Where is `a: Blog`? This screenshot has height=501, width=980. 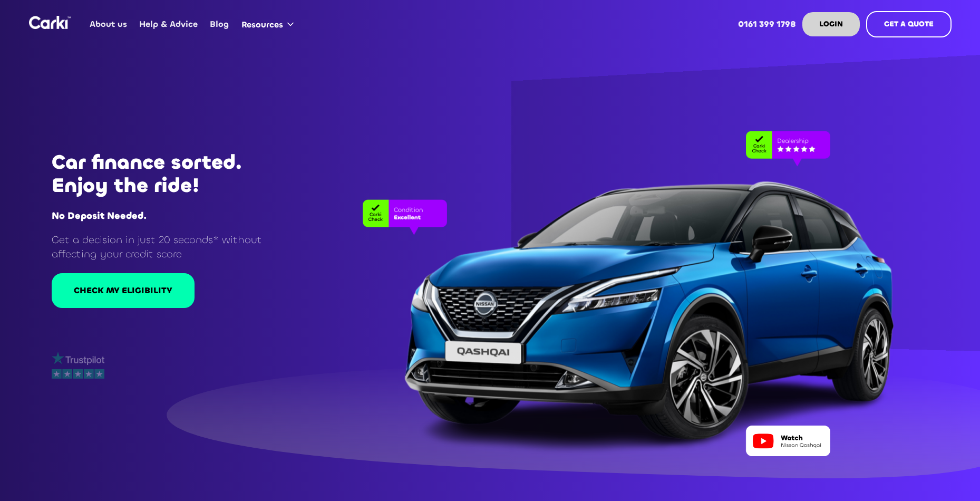
a: Blog is located at coordinates (219, 24).